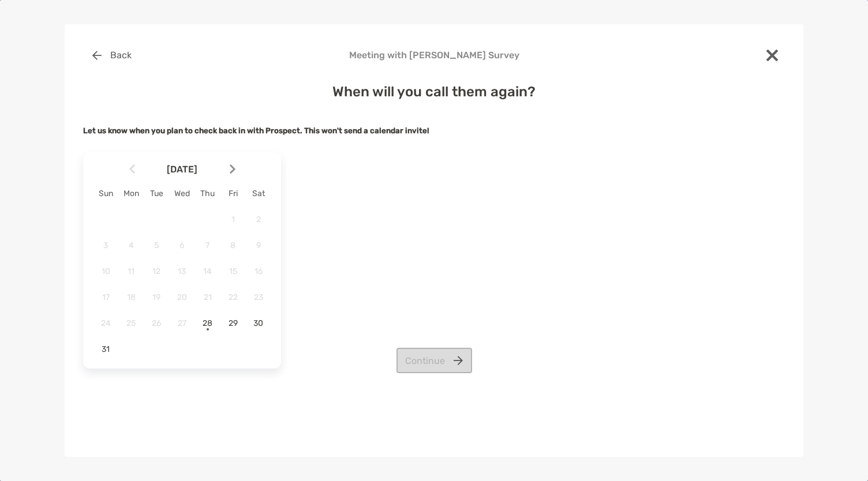  Describe the element at coordinates (156, 245) in the screenshot. I see `span: 5` at that location.